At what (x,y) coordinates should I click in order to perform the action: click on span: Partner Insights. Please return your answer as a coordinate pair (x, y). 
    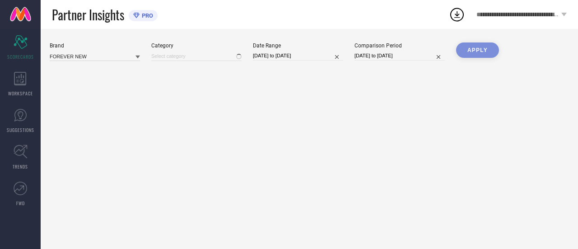
    Looking at the image, I should click on (88, 14).